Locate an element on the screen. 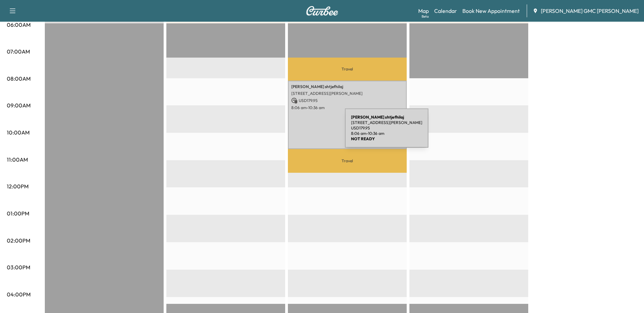 This screenshot has height=313, width=644. a: Book New Appointment is located at coordinates (491, 11).